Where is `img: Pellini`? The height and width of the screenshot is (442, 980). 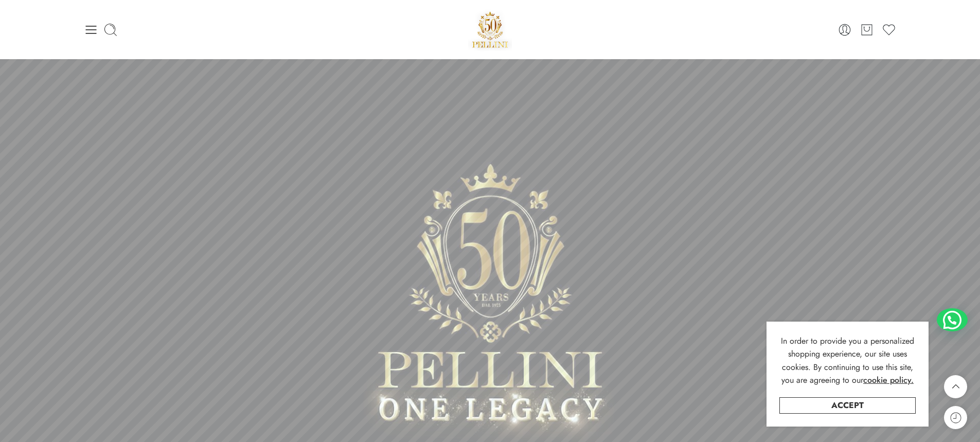 img: Pellini is located at coordinates (490, 29).